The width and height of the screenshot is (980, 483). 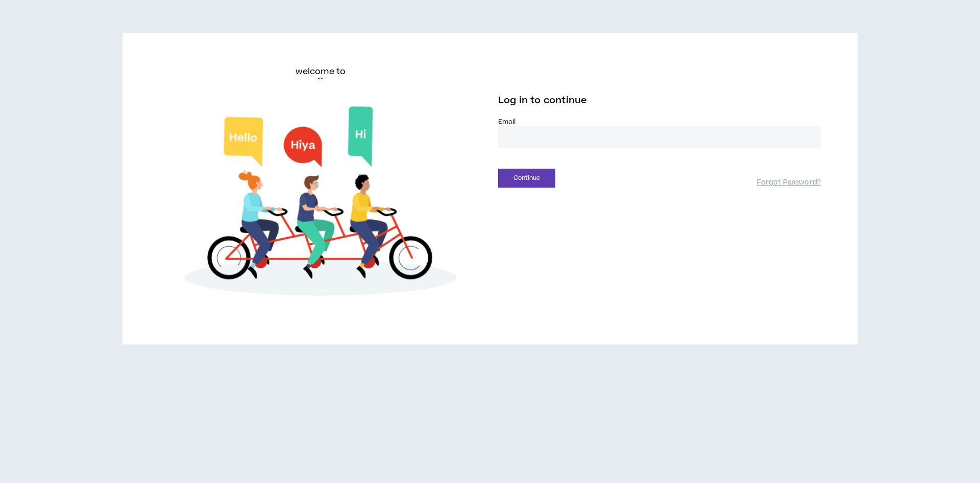 What do you see at coordinates (321, 71) in the screenshot?
I see `h6: welcome to` at bounding box center [321, 71].